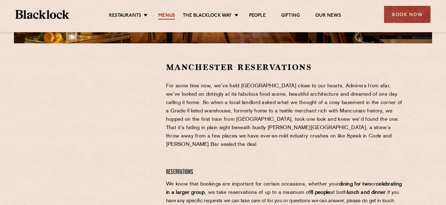  Describe the element at coordinates (328, 16) in the screenshot. I see `a: Our News` at that location.